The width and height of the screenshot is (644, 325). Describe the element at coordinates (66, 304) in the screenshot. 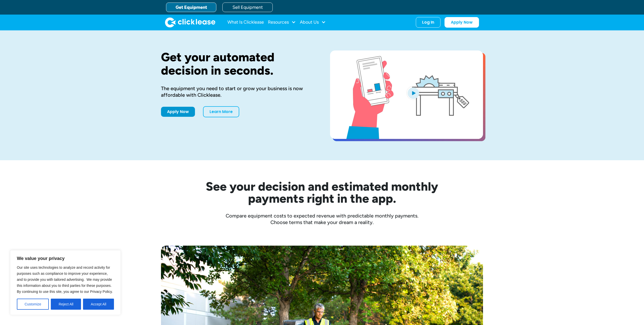

I see `button: Reject All` at that location.